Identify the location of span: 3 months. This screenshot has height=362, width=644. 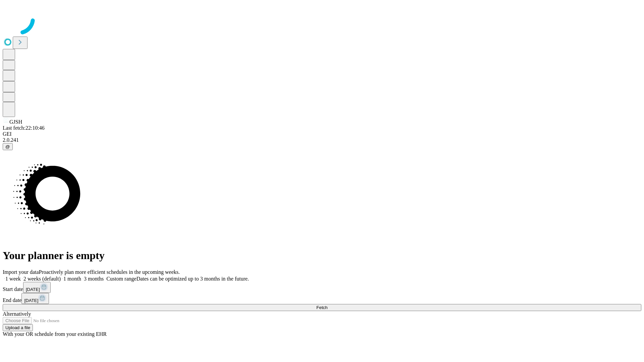
(93, 279).